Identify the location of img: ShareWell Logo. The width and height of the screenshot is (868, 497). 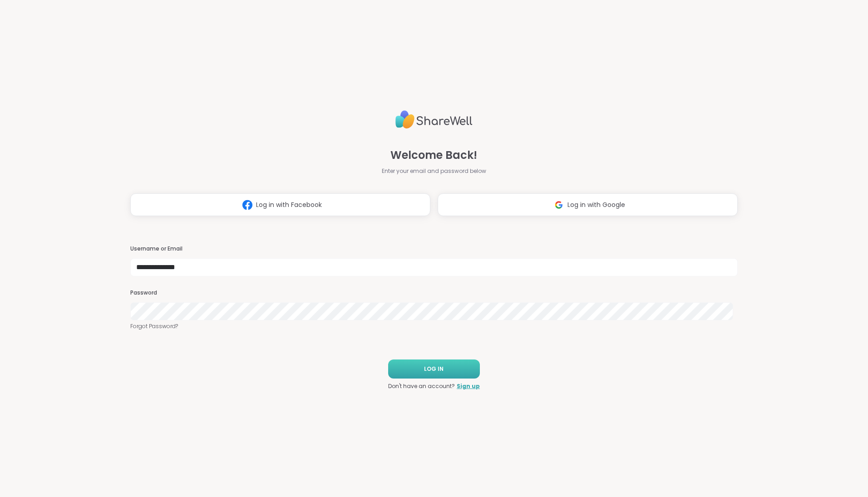
(434, 119).